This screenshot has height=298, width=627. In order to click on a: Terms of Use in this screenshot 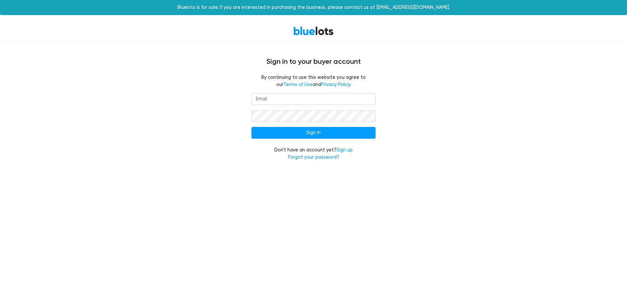, I will do `click(298, 84)`.